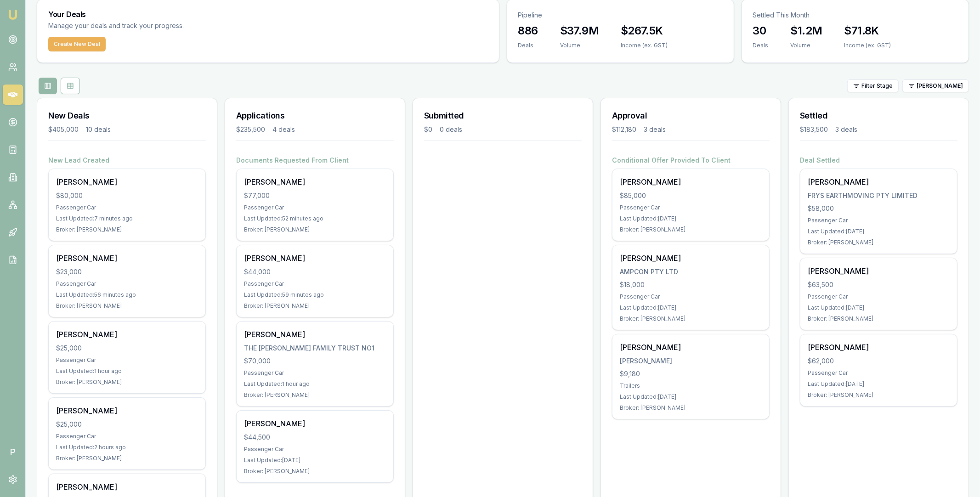 This screenshot has height=497, width=980. I want to click on span: Filter Stage, so click(877, 86).